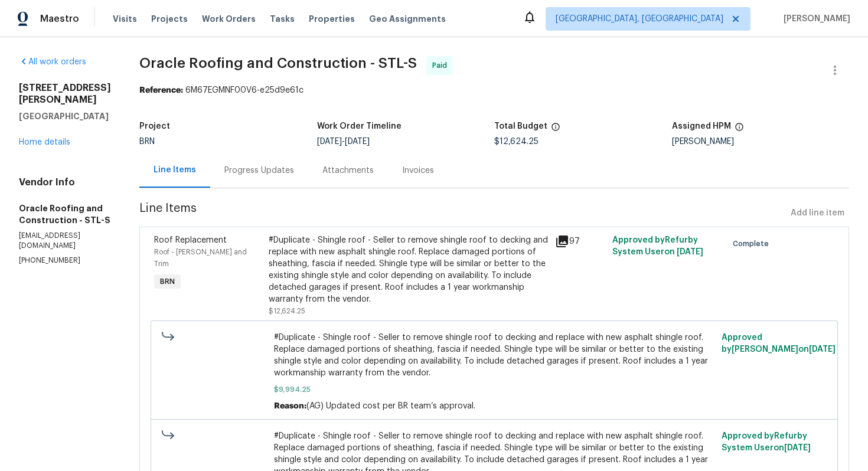  I want to click on span: The hpm assigned to this work order., so click(739, 130).